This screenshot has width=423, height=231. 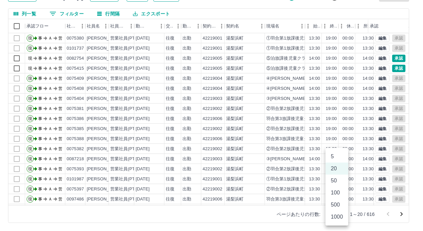 I want to click on li: 100, so click(x=337, y=193).